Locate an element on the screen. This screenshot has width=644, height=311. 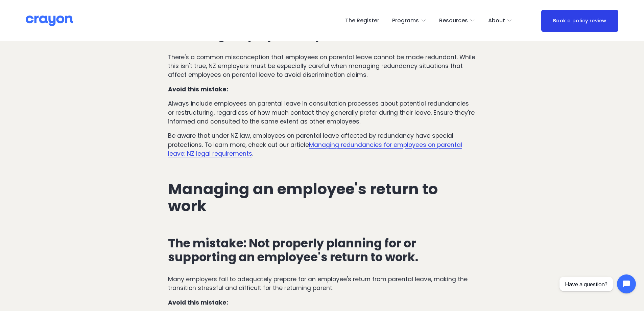
a: Managing redundancies for employees on parental leave: NZ legal requirements is located at coordinates (315, 149).